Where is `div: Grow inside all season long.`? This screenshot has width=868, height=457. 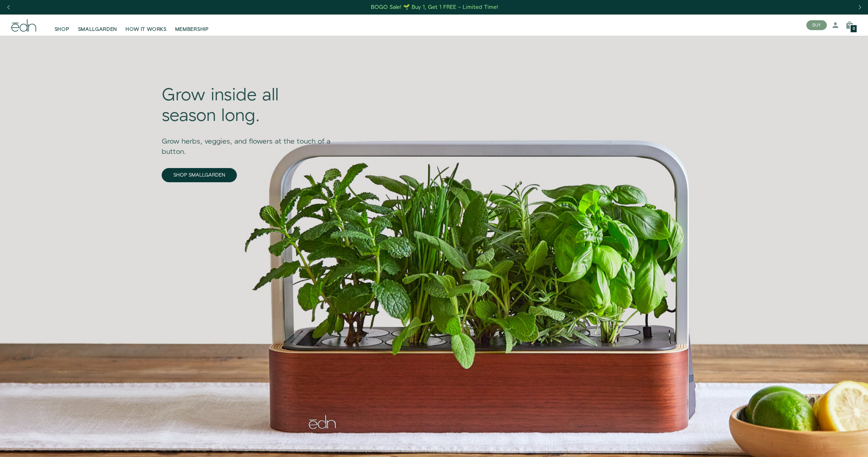 div: Grow inside all season long. is located at coordinates (248, 106).